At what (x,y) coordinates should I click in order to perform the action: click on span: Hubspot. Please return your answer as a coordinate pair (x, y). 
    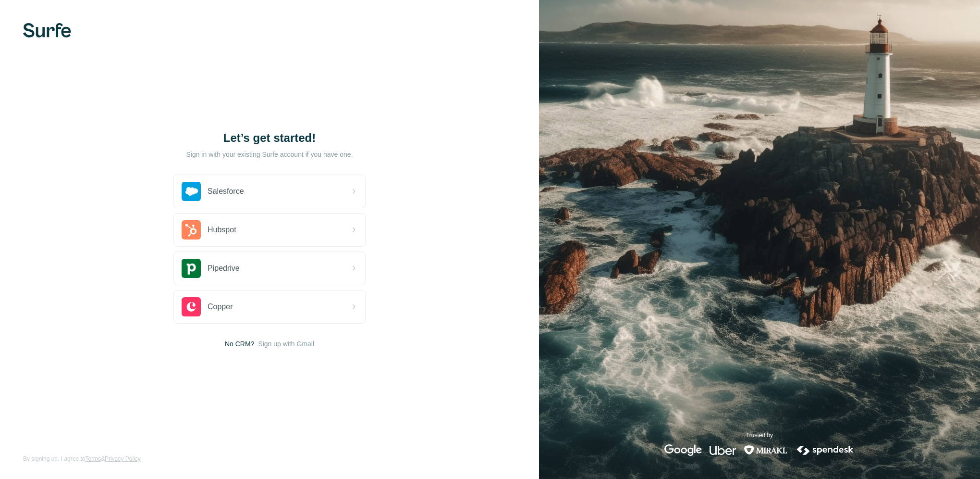
    Looking at the image, I should click on (222, 230).